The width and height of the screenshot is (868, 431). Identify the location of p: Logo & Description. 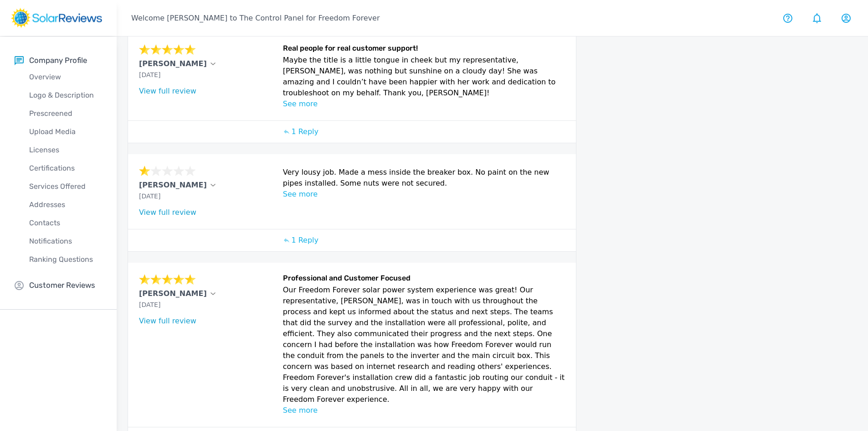
(65, 95).